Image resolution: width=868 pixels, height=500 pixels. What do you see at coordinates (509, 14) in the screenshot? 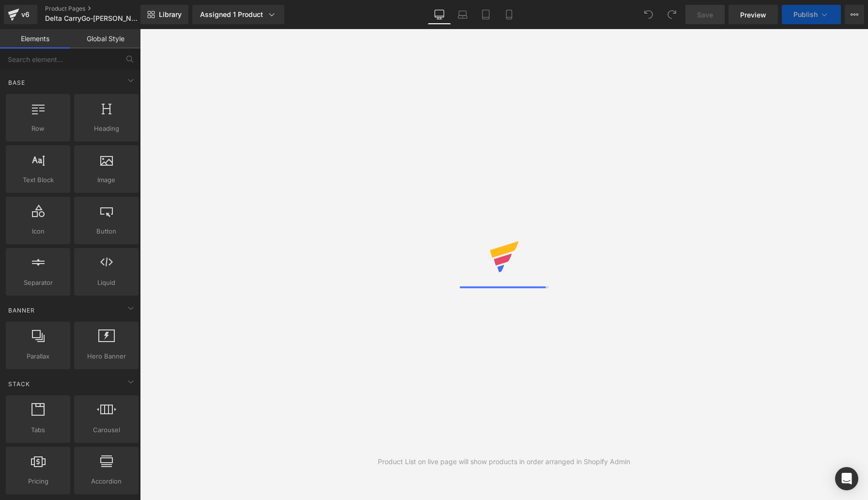
I see `a: Mobile` at bounding box center [509, 14].